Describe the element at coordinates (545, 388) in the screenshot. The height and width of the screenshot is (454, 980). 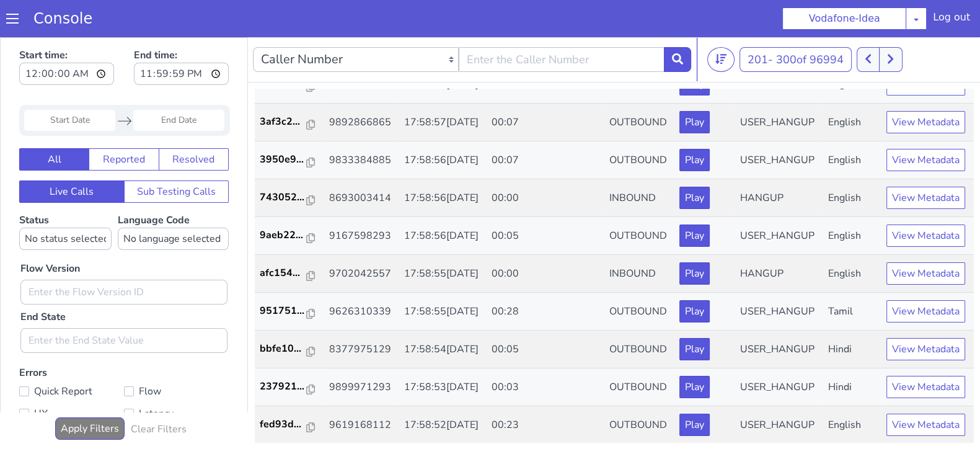
I see `td: 00:23` at that location.